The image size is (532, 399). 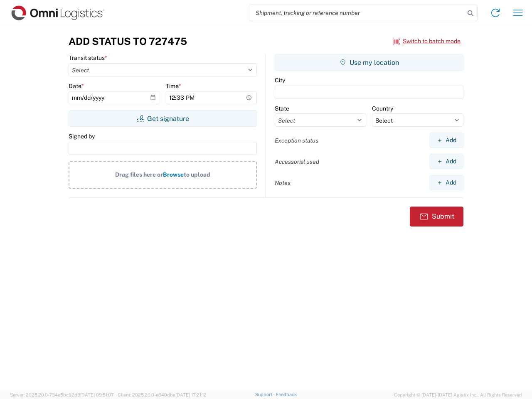 What do you see at coordinates (174, 86) in the screenshot?
I see `label: Time` at bounding box center [174, 86].